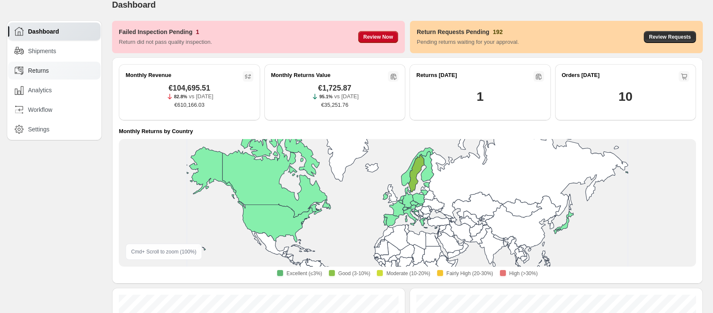  Describe the element at coordinates (155, 32) in the screenshot. I see `h3: Failed Inspection Pending` at that location.